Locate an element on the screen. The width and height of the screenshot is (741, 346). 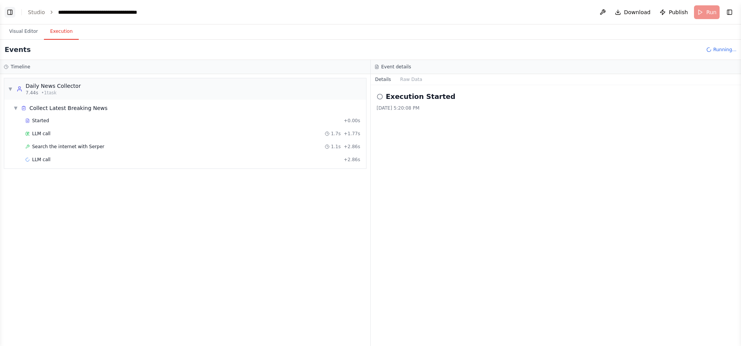
button: Raw Data is located at coordinates (411, 79).